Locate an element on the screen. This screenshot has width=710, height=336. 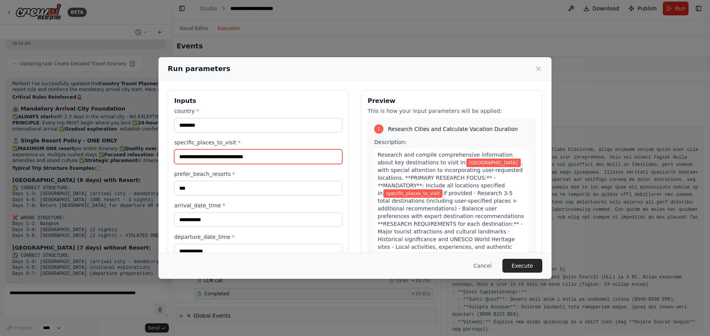
span: Research Cities and Calculate Vacation Duration is located at coordinates (453, 129).